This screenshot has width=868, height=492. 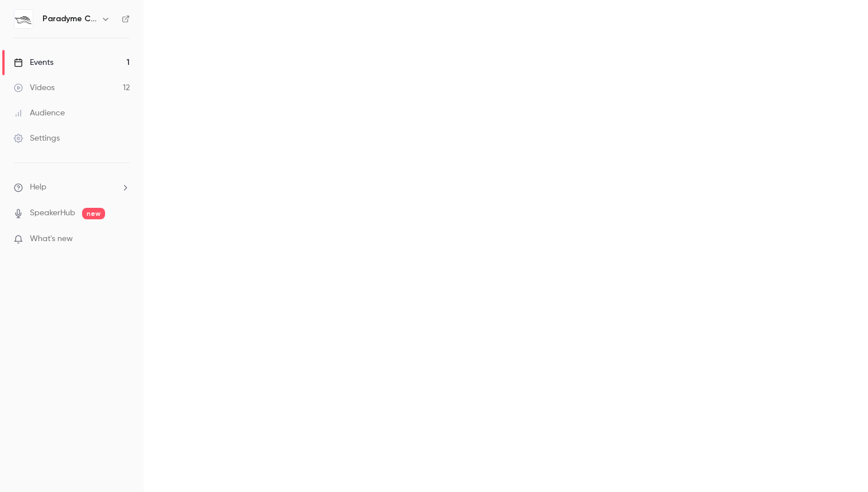 What do you see at coordinates (34, 88) in the screenshot?
I see `div: Videos` at bounding box center [34, 88].